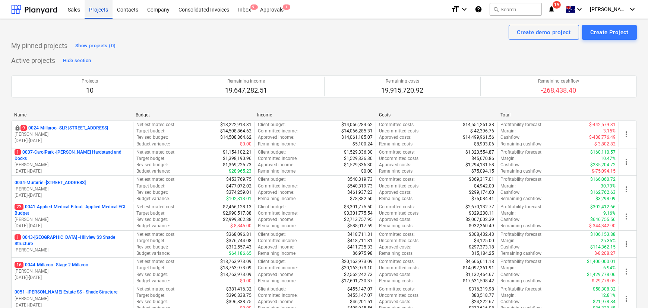  Describe the element at coordinates (551, 9) in the screenshot. I see `i: notifications` at that location.